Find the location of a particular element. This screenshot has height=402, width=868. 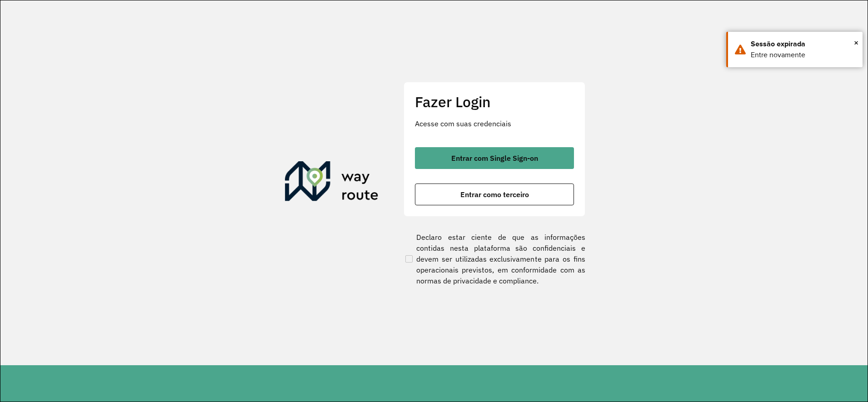

span: Entrar como terceiro is located at coordinates (495, 194).